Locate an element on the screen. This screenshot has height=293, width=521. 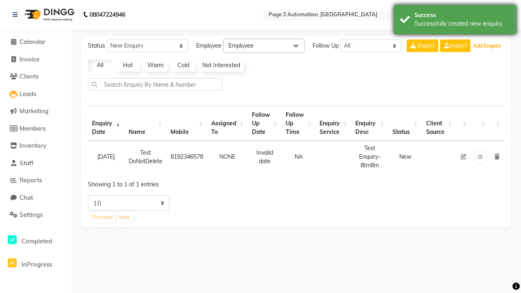
div: Successfully created new enquiry. is located at coordinates (462, 24).